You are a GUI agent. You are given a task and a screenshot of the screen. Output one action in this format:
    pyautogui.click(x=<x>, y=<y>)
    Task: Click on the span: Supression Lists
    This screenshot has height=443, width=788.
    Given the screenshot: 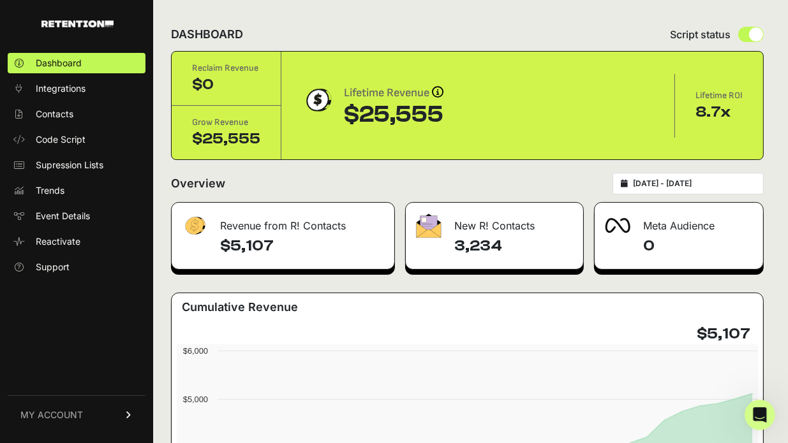 What is the action you would take?
    pyautogui.click(x=70, y=165)
    